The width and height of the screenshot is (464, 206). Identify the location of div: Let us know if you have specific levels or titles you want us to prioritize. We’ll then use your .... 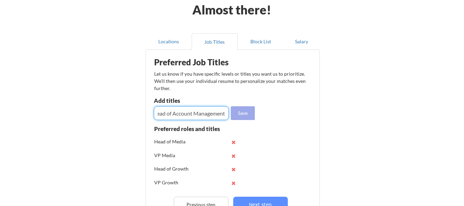
(230, 81).